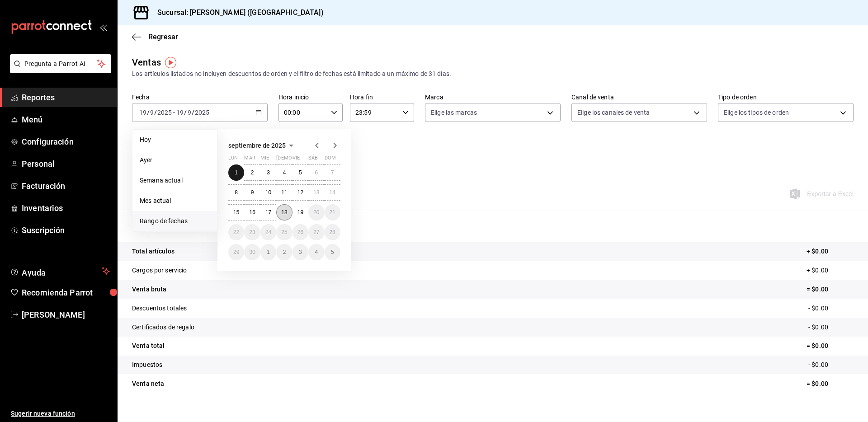 The height and width of the screenshot is (422, 868). I want to click on button: 26 de septiembre de 2025, so click(300, 232).